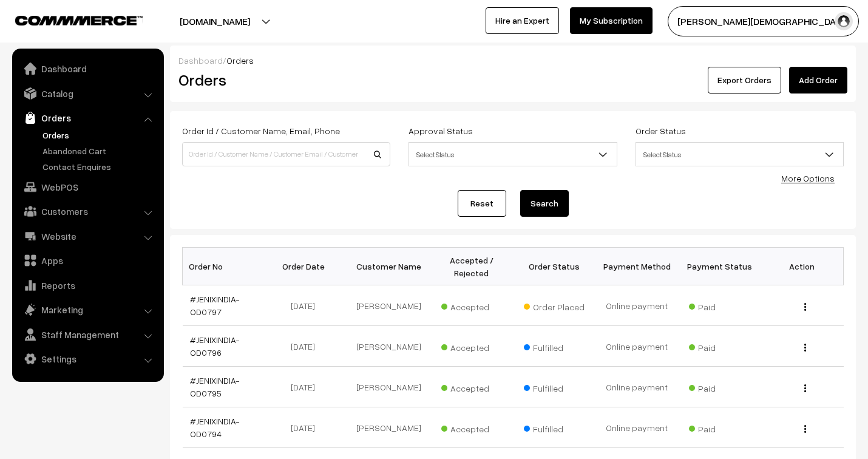 This screenshot has height=459, width=868. I want to click on th: Accepted / Rejected, so click(471, 266).